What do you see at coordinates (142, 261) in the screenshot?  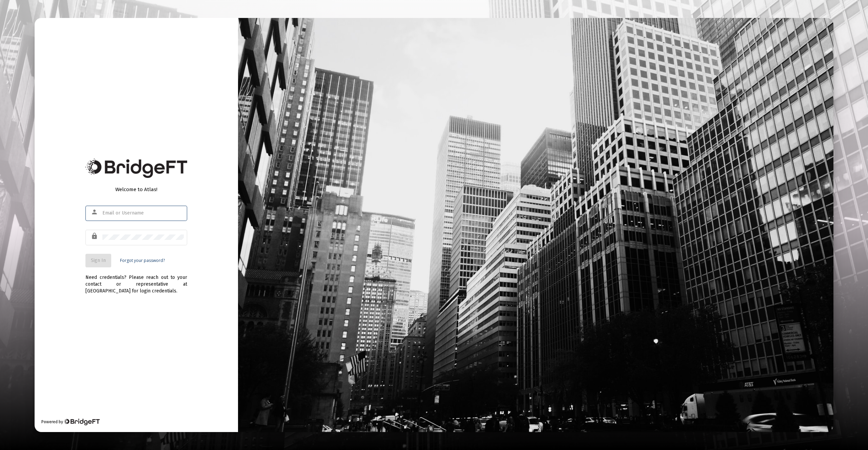 I see `a: Forgot your password?` at bounding box center [142, 261].